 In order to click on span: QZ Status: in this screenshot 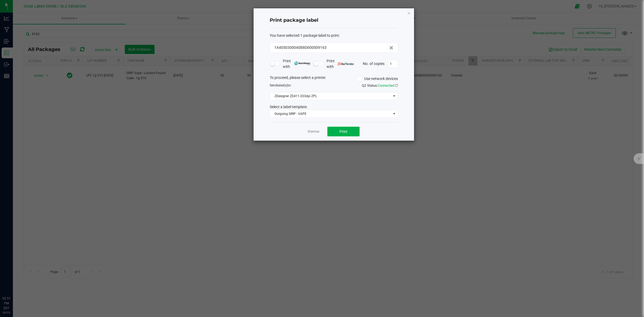, I will do `click(380, 85)`.